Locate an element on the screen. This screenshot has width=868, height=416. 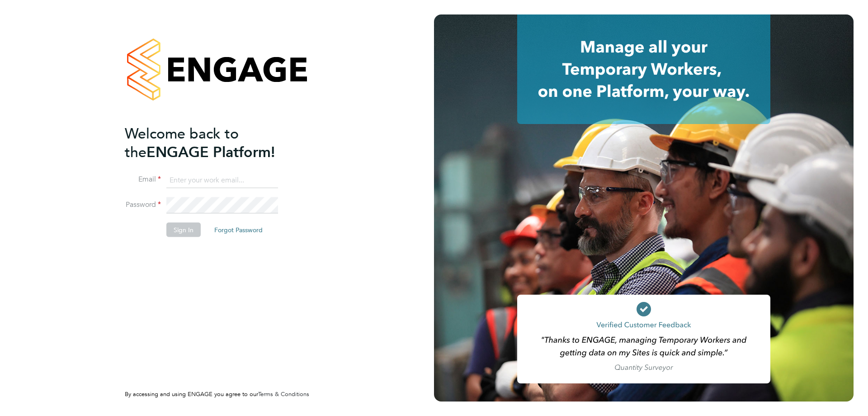
button: Forgot Password is located at coordinates (238, 230).